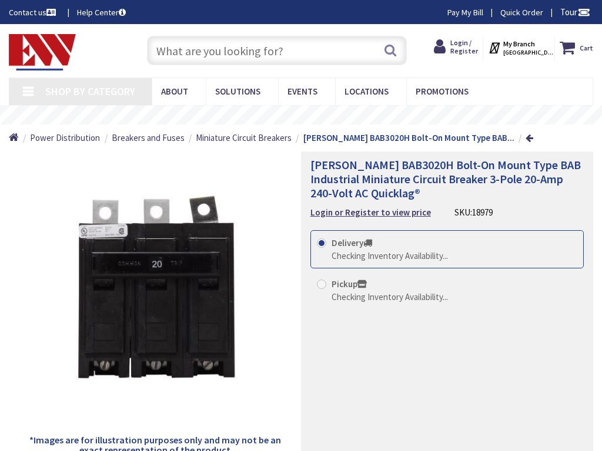 The width and height of the screenshot is (602, 451). Describe the element at coordinates (576, 48) in the screenshot. I see `a: Cart` at that location.